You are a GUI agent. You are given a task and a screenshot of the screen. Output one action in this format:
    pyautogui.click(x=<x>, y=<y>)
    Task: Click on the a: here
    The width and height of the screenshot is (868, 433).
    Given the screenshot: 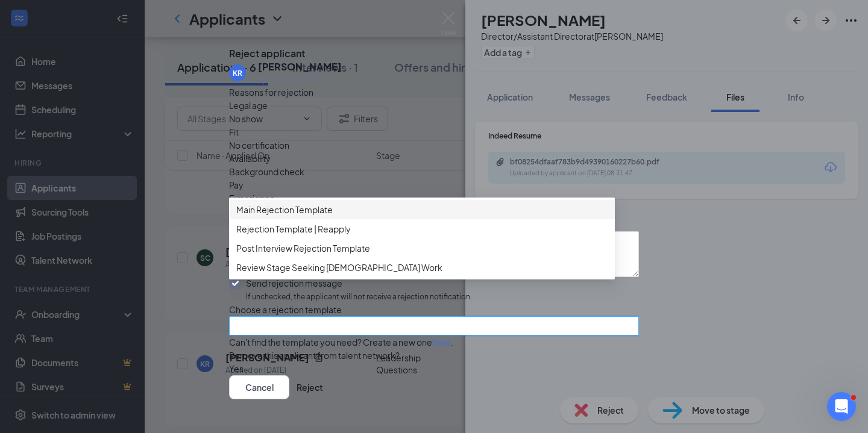 What is the action you would take?
    pyautogui.click(x=441, y=342)
    